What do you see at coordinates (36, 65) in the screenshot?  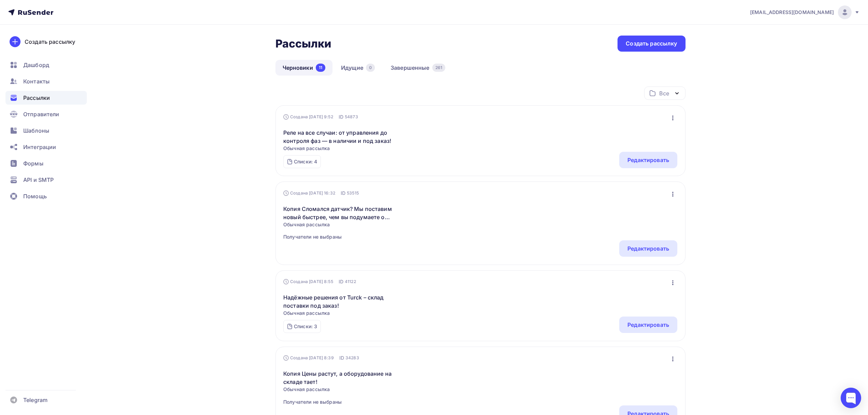 I see `span: Дашборд` at bounding box center [36, 65].